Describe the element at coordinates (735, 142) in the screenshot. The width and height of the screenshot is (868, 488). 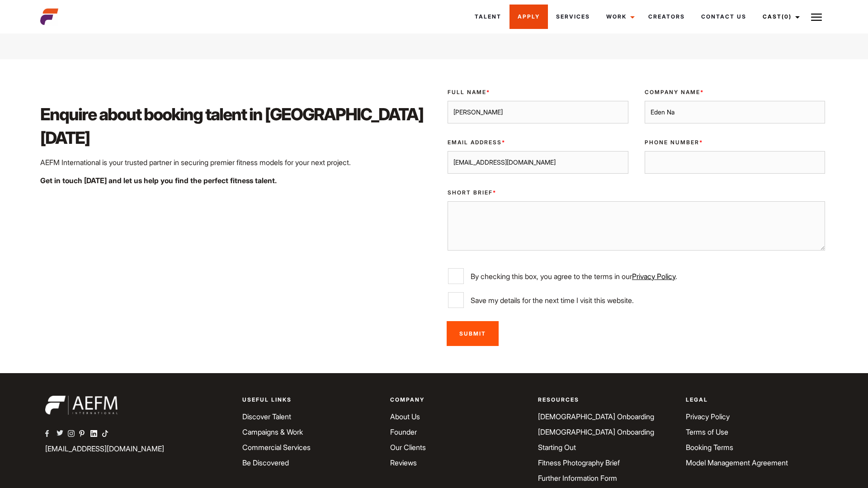
I see `label: Phone Number` at that location.